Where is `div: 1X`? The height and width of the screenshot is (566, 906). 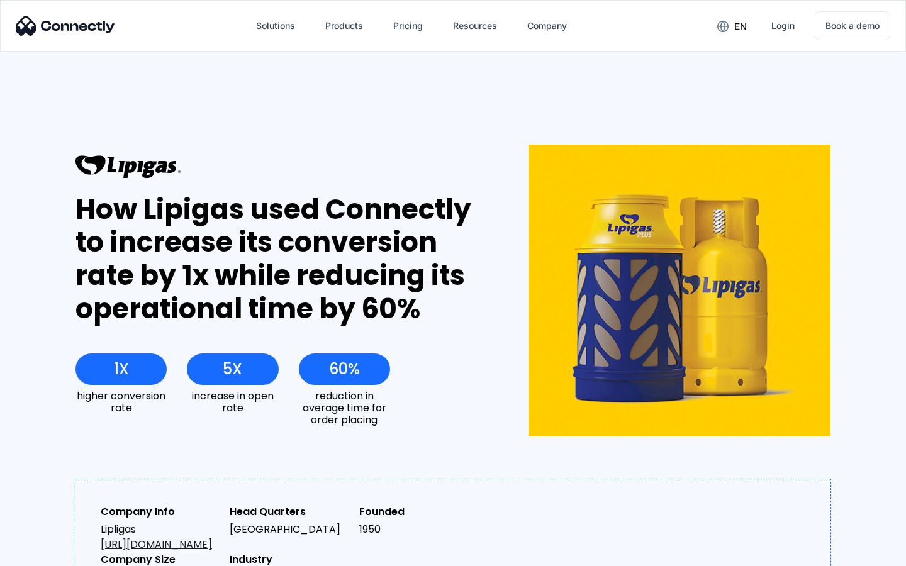
div: 1X is located at coordinates (121, 369).